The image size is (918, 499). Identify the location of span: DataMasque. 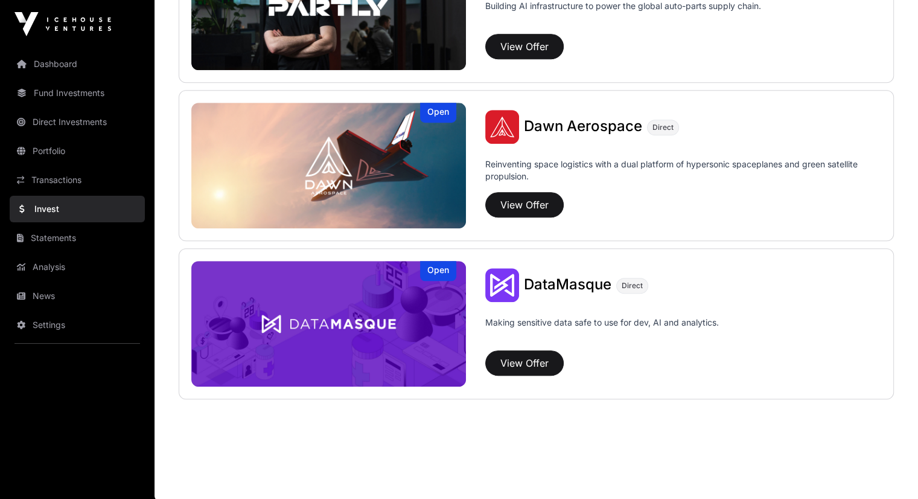
(567, 284).